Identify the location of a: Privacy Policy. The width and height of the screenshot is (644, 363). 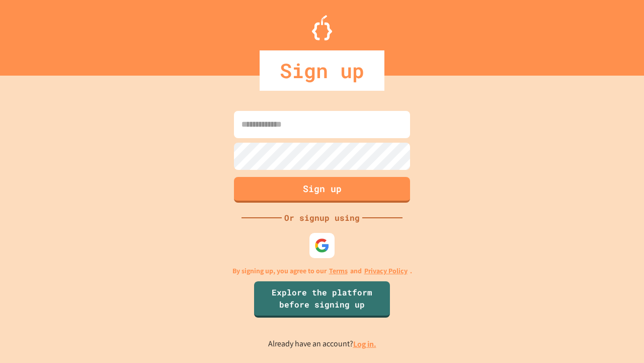
(386, 270).